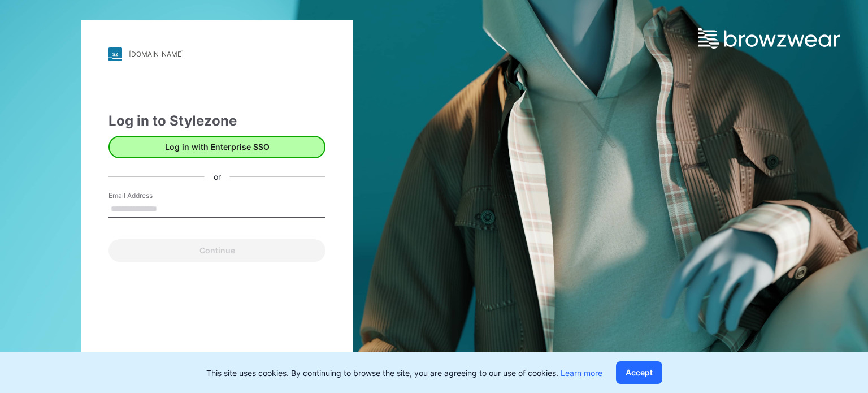  Describe the element at coordinates (115, 55) in the screenshot. I see `img: stylezone-logo.562084cfcfab977791bfbf7441f1a819.svg` at that location.